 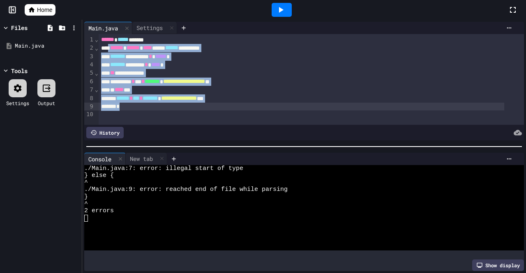 What do you see at coordinates (46, 103) in the screenshot?
I see `div: Output` at bounding box center [46, 103].